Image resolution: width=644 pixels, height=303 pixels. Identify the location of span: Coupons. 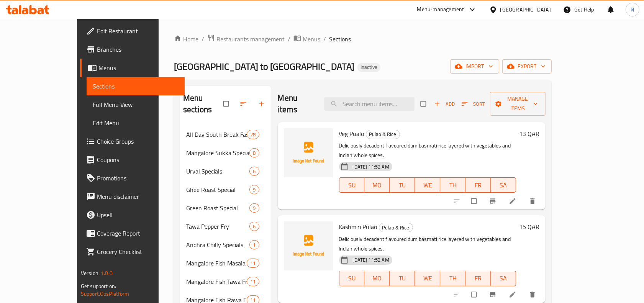
(138, 160).